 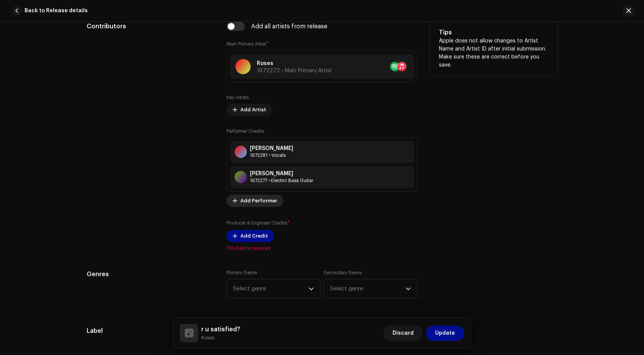 What do you see at coordinates (281, 181) in the screenshot?
I see `div: Electric Bass Guitar` at bounding box center [281, 181].